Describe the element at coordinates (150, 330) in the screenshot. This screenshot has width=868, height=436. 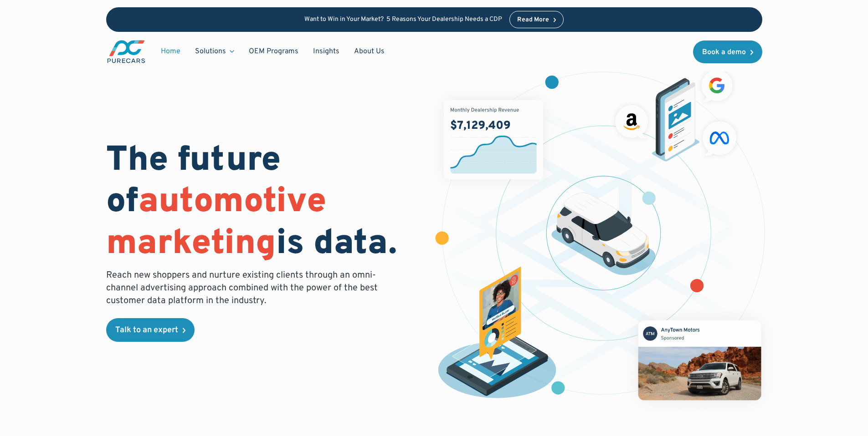
I see `a: Talk to an expert` at that location.